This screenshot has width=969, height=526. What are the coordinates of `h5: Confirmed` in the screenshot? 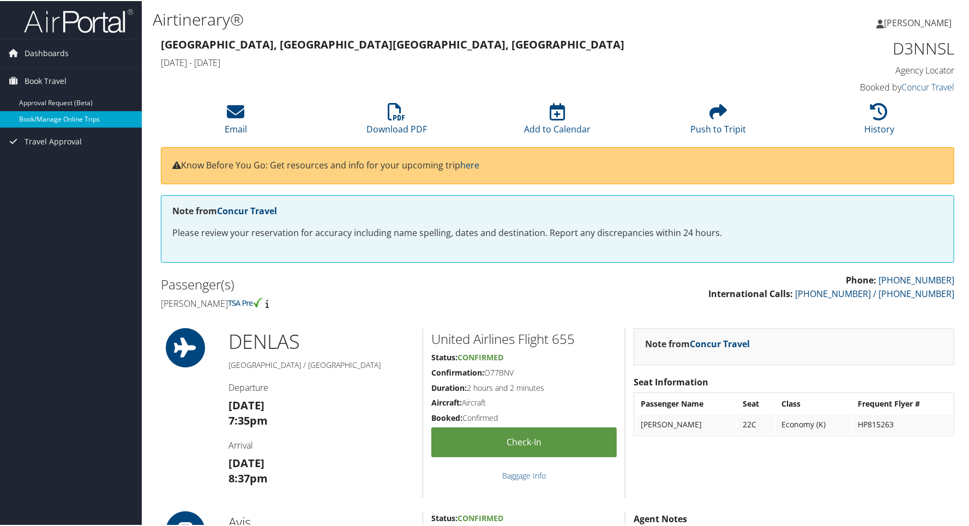 It's located at (524, 417).